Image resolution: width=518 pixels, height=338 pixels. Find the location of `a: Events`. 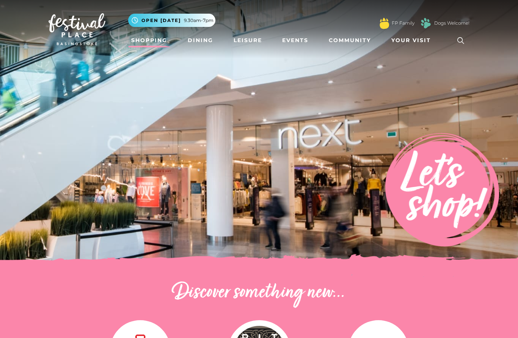

a: Events is located at coordinates (295, 40).